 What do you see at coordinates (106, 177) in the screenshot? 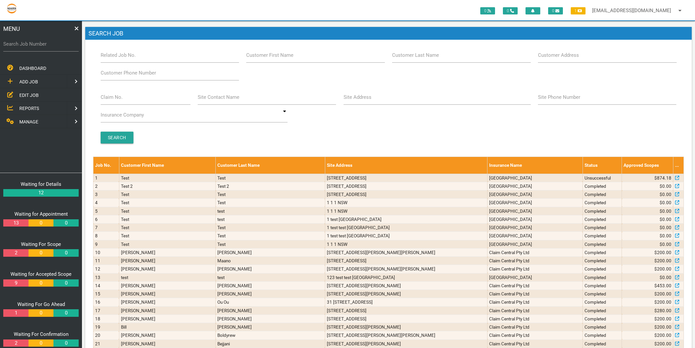
I see `td: 1` at bounding box center [106, 177].